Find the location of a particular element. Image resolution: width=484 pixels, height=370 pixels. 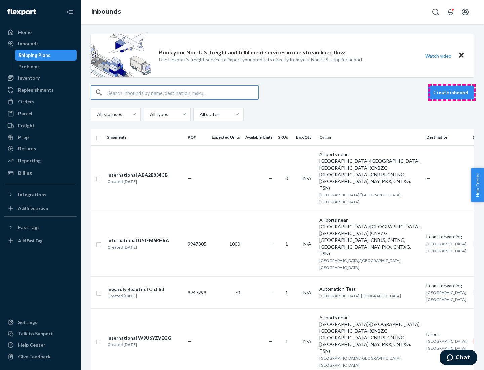

div: Settings is located at coordinates (28, 322).